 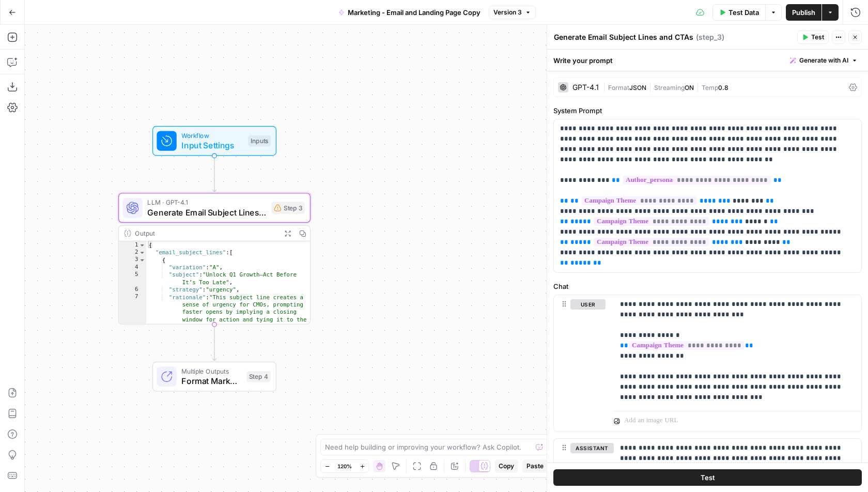 What do you see at coordinates (214, 342) in the screenshot?
I see `g: Edge from step_3 to step_4` at bounding box center [214, 342].